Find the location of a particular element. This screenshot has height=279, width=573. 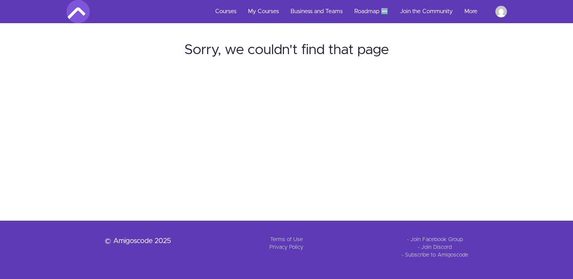

img: wissaltechnolowgiecours@wissalgroup.com is located at coordinates (502, 12).